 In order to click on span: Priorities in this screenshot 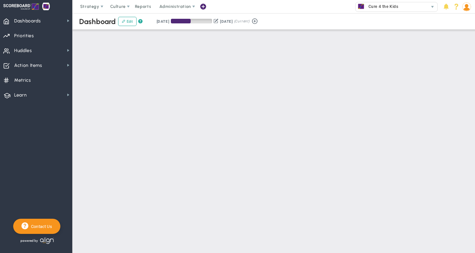, I will do `click(24, 36)`.